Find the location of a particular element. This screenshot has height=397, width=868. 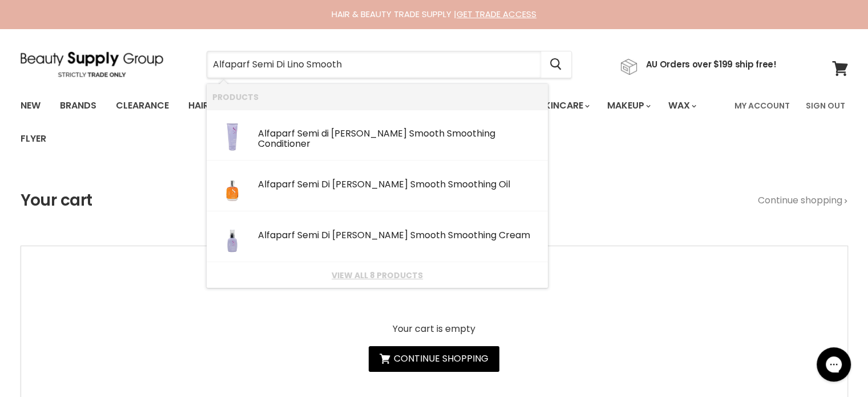

a: Makeup is located at coordinates (628, 106).